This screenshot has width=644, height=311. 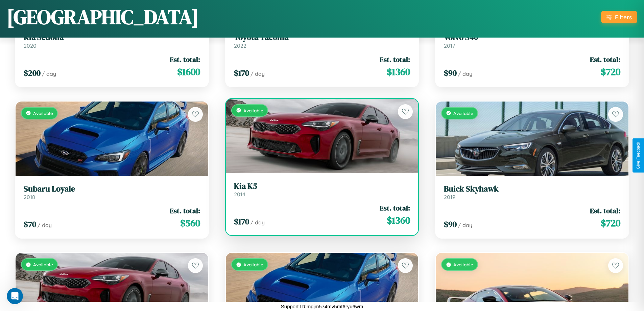 What do you see at coordinates (112, 189) in the screenshot?
I see `h3: Subaru Loyale` at bounding box center [112, 189].